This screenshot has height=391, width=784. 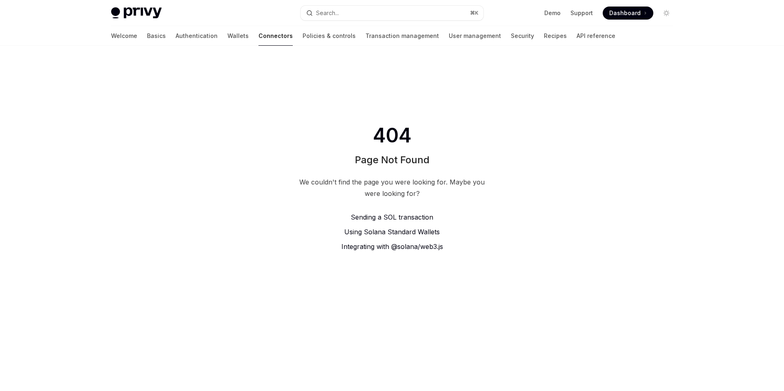 I want to click on div: We couldn't find the page you were looking for. Maybe you were looking for?, so click(x=392, y=188).